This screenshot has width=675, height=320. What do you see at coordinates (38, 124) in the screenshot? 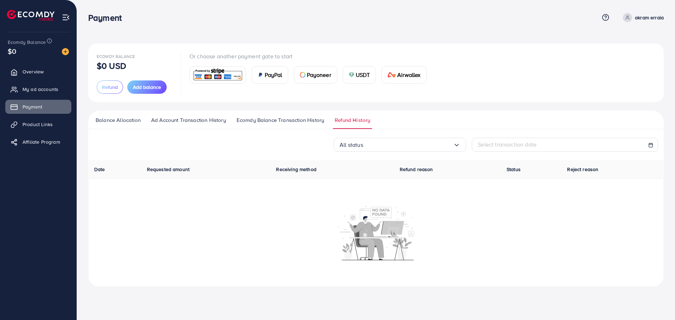
I see `span: Product Links` at bounding box center [38, 124].